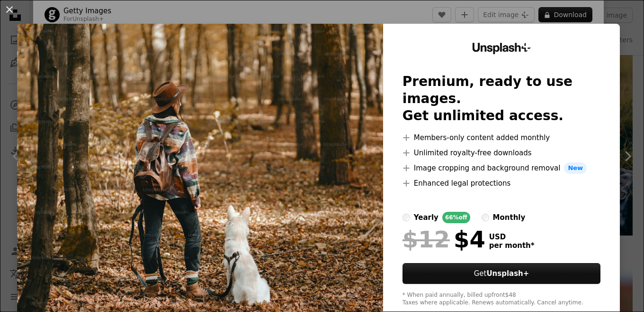  I want to click on div: 66% off, so click(456, 217).